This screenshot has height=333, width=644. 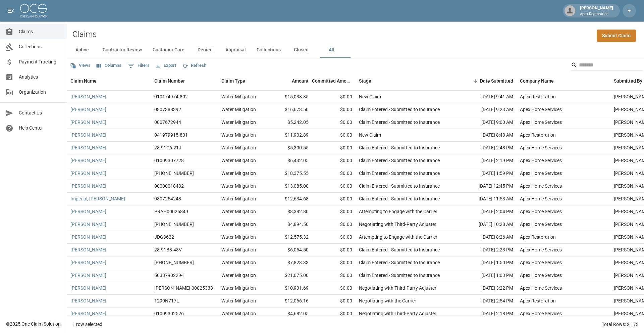 I want to click on button: Export, so click(x=166, y=65).